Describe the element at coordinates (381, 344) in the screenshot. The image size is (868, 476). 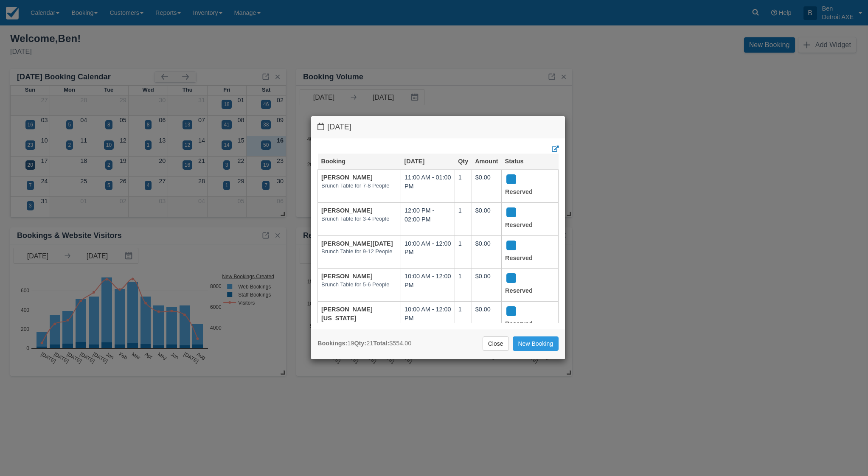
I see `strong: Total:` at that location.